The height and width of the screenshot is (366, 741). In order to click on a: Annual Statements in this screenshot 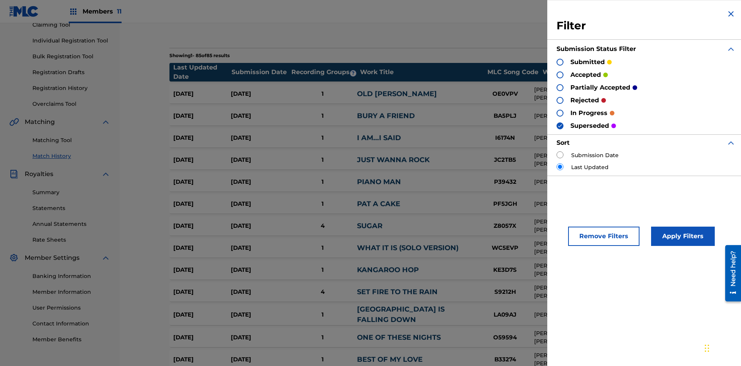, I will do `click(71, 224)`.